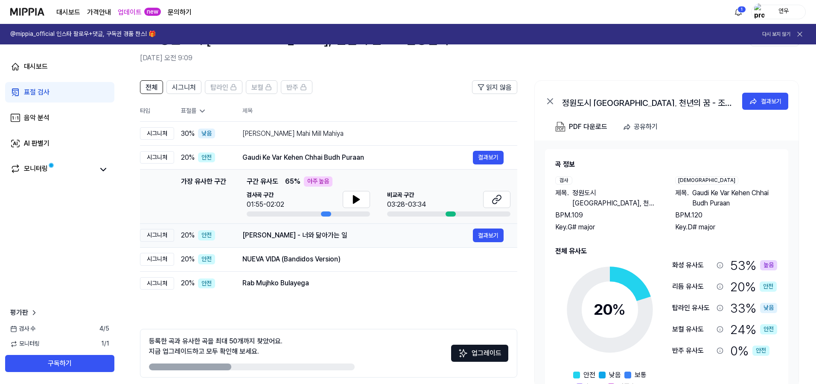  I want to click on div: 반주 유사도, so click(692, 350).